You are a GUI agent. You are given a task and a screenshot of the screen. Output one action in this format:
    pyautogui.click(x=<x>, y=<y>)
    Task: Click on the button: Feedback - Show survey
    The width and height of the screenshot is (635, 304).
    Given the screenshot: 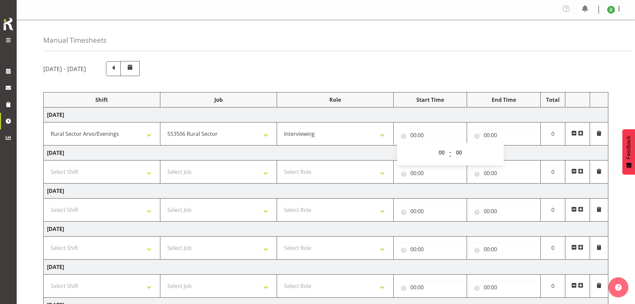 What is the action you would take?
    pyautogui.click(x=629, y=152)
    